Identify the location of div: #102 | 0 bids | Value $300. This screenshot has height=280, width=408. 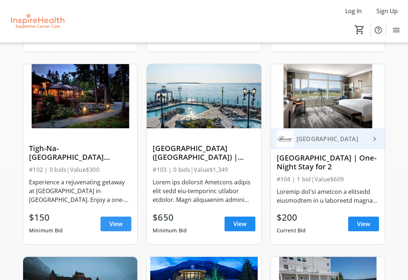
(80, 170).